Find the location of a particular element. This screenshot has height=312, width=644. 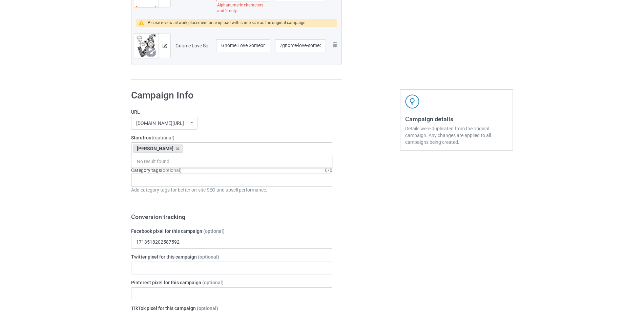

div: Details were duplicated from the original campaign. Any changes are applied to all campaigns bein... is located at coordinates (456, 135).